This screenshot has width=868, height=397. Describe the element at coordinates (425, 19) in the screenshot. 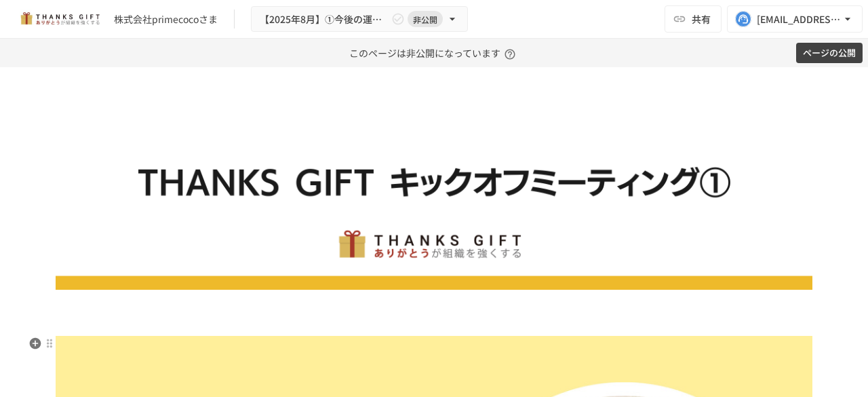

I see `span: 非公開` at that location.